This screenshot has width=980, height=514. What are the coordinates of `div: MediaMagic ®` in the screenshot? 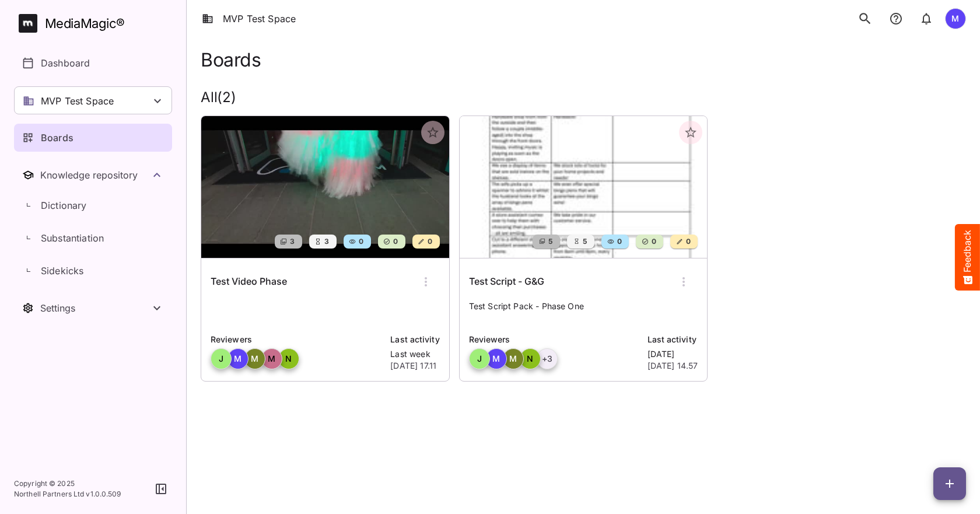 It's located at (85, 23).